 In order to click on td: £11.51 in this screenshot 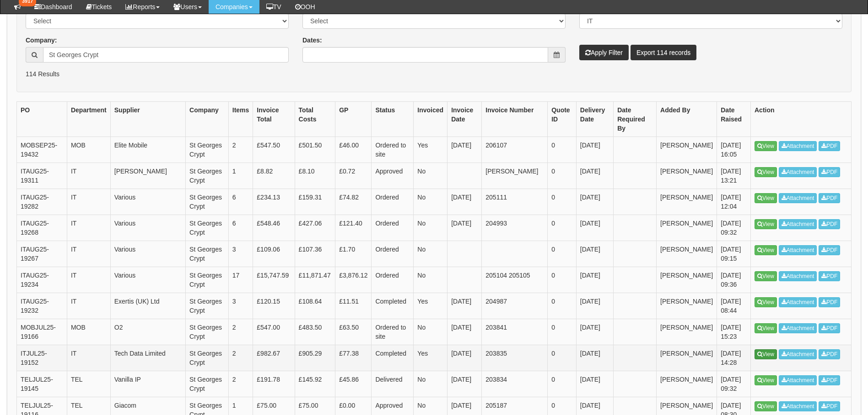, I will do `click(353, 306)`.